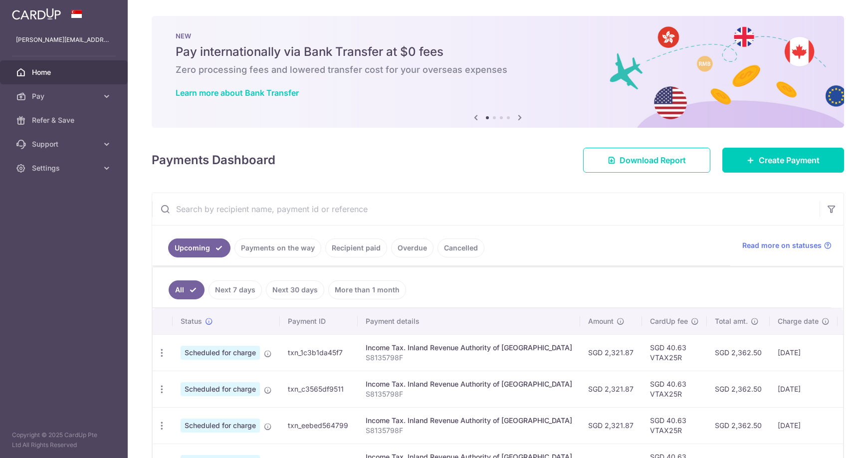 The width and height of the screenshot is (868, 458). What do you see at coordinates (278, 248) in the screenshot?
I see `a: Payments on the way` at bounding box center [278, 248].